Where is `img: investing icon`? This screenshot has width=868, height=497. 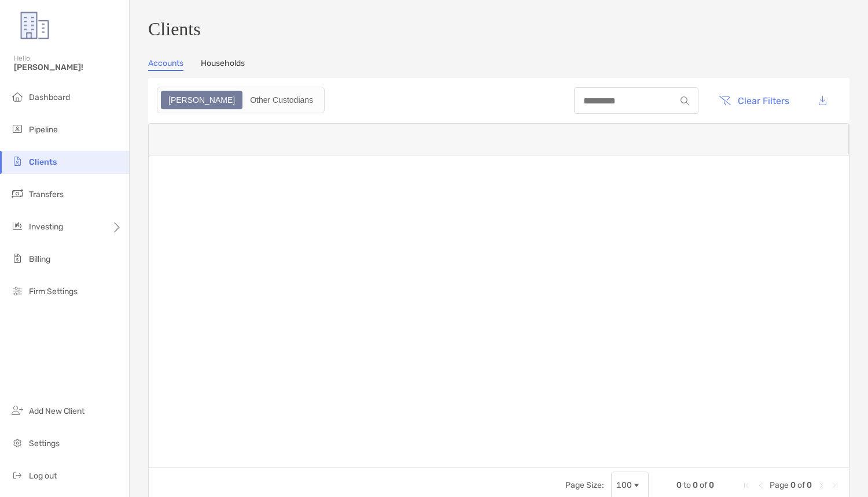 img: investing icon is located at coordinates (17, 226).